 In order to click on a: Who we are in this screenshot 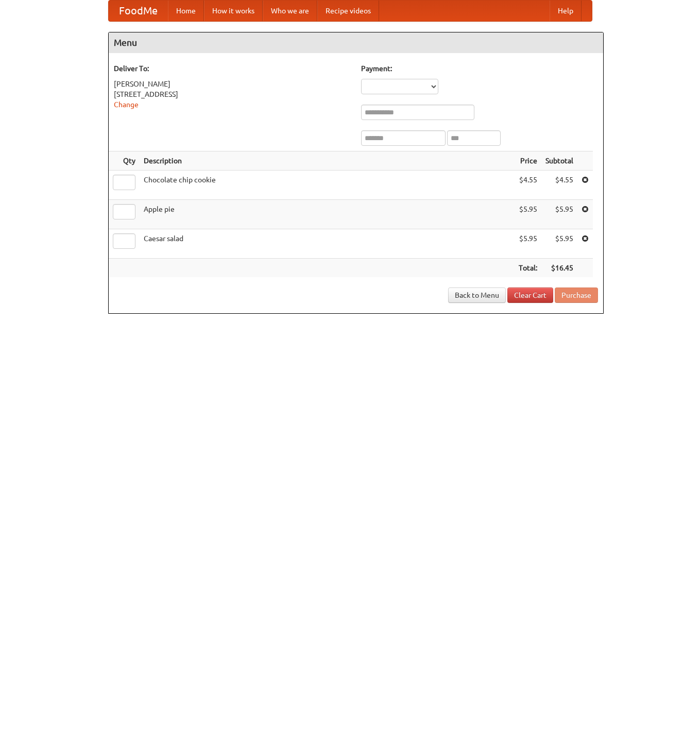, I will do `click(290, 11)`.